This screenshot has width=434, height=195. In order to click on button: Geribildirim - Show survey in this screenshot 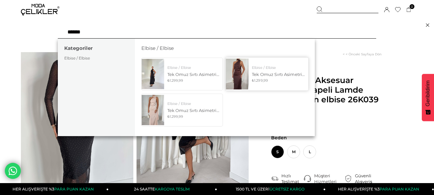, I will do `click(428, 97)`.